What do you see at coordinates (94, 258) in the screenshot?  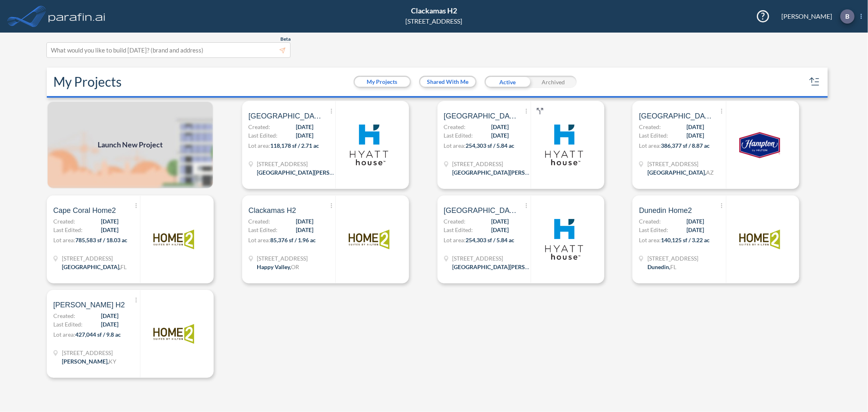 I see `span: 15 NE Pine Island Rd` at bounding box center [94, 258].